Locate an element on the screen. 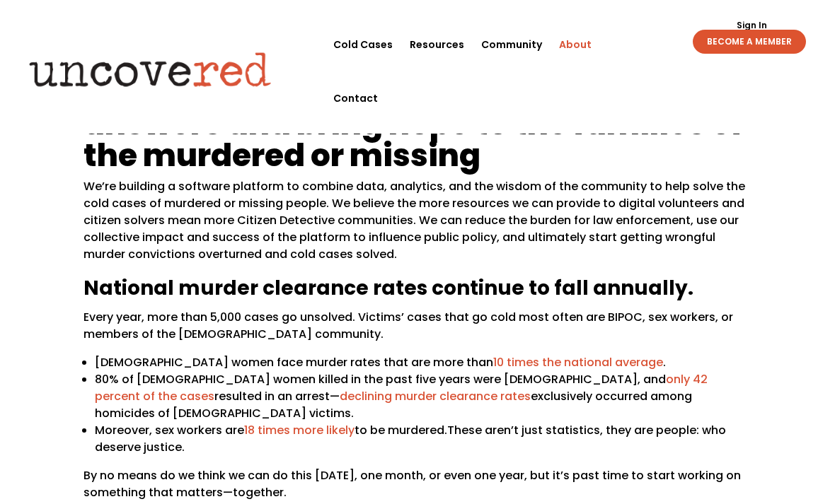 This screenshot has width=835, height=504. span: National murder clearance rates continue to fall annually. is located at coordinates (389, 288).